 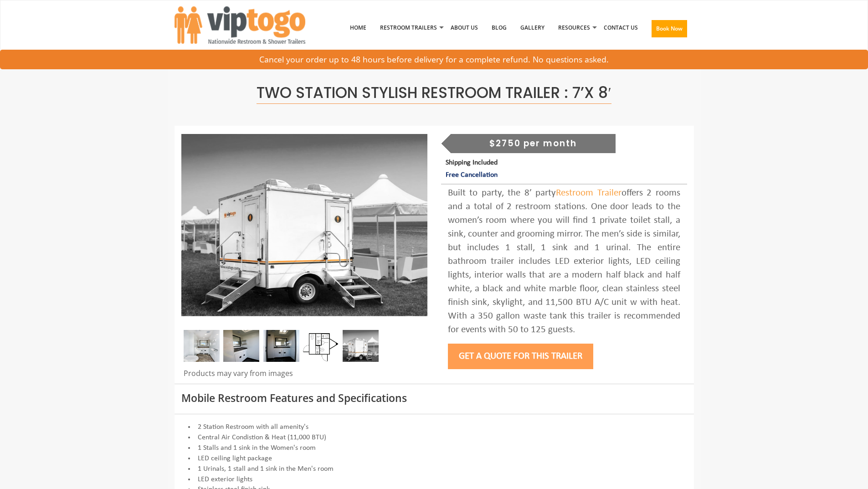 What do you see at coordinates (499, 28) in the screenshot?
I see `a: Blog` at bounding box center [499, 28].